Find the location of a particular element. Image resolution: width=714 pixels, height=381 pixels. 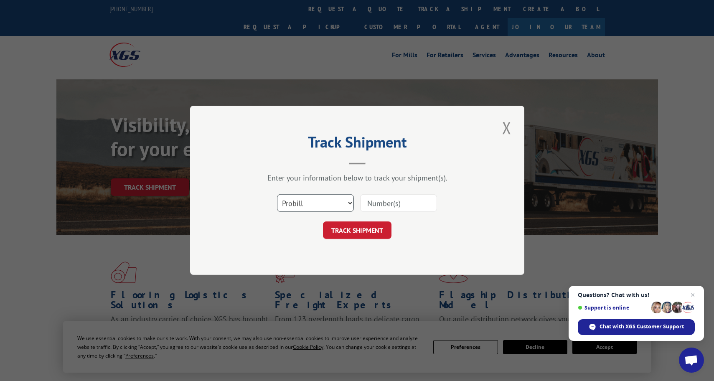

button: Close modal is located at coordinates (507, 127).